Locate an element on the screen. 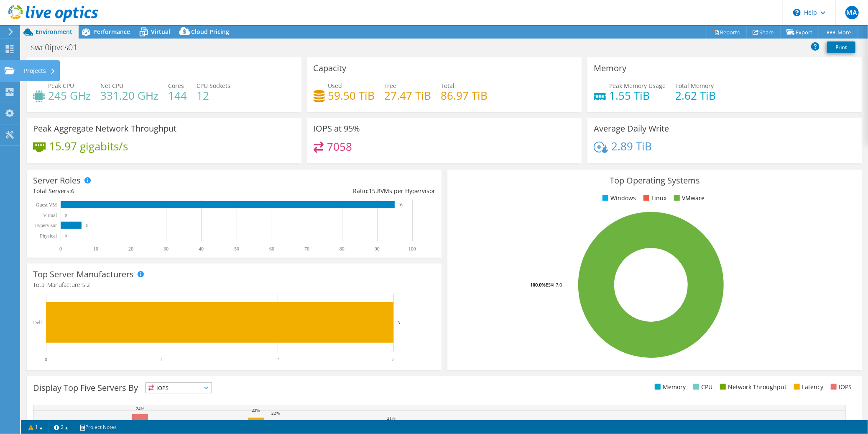 This screenshot has height=434, width=868. a: More is located at coordinates (838, 32).